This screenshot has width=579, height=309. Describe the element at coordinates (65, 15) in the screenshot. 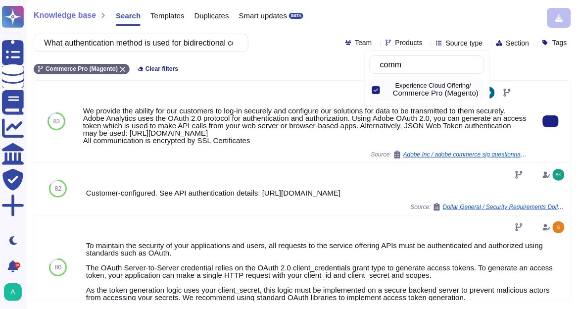

I see `span: Knowledge base` at that location.